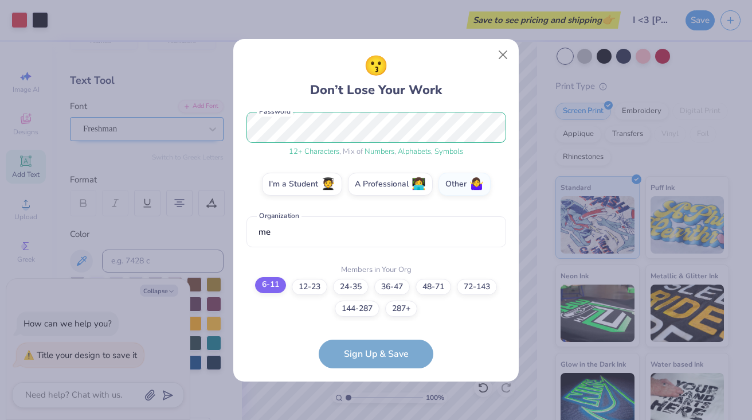 The width and height of the screenshot is (752, 420). What do you see at coordinates (380, 151) in the screenshot?
I see `span: Numbers` at bounding box center [380, 151].